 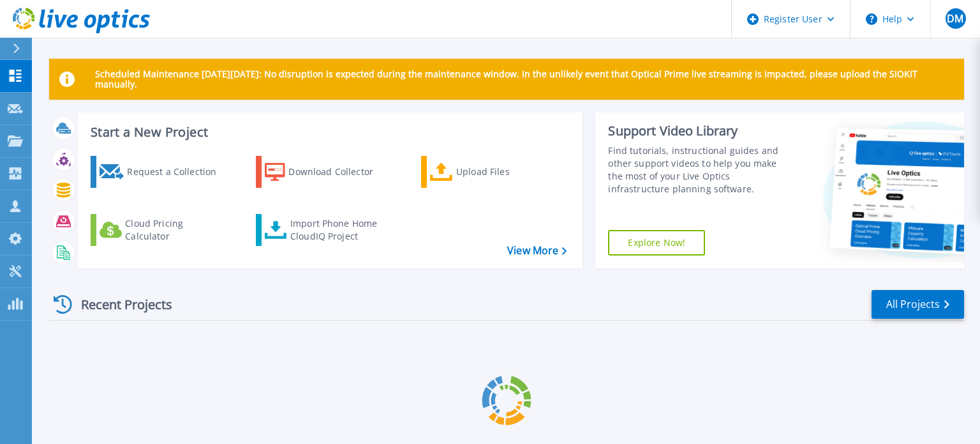 I want to click on div: Support Video Library, so click(x=701, y=131).